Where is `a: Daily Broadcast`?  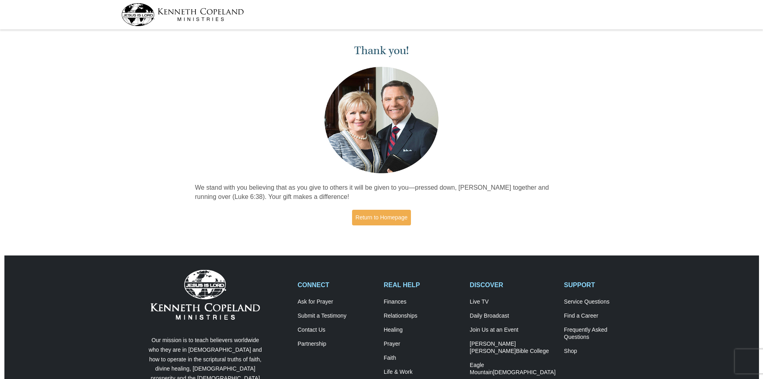
a: Daily Broadcast is located at coordinates (513, 316).